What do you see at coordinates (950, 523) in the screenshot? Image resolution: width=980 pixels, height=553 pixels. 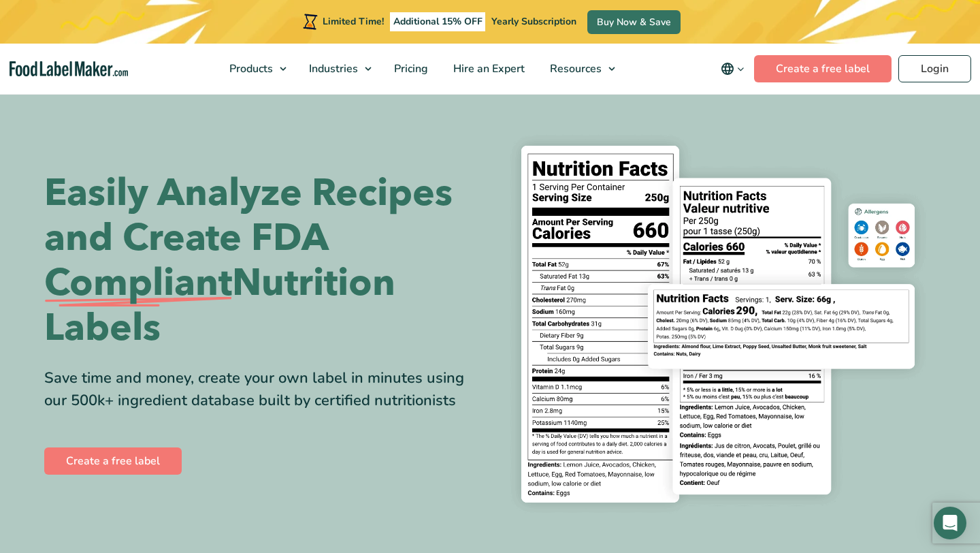 I see `div: Open Intercom Messenger` at bounding box center [950, 523].